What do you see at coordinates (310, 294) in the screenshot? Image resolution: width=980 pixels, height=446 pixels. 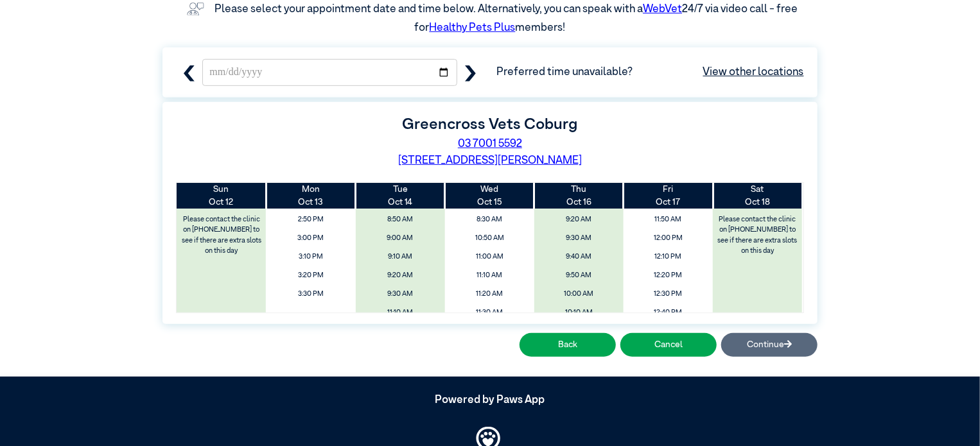 I see `span: 3:30 PM` at bounding box center [310, 294].